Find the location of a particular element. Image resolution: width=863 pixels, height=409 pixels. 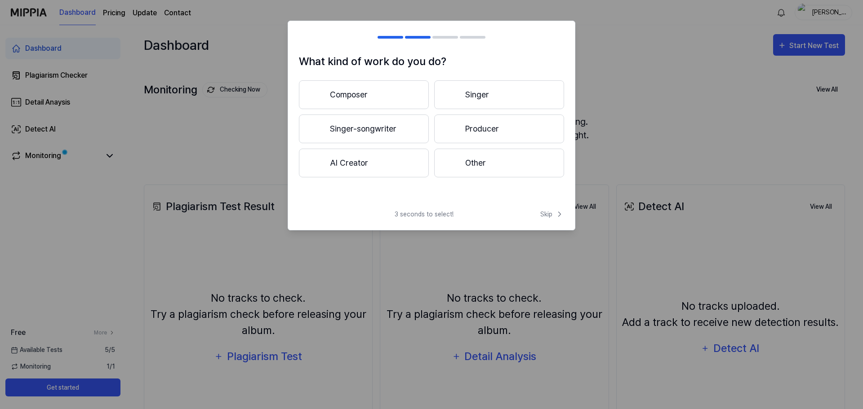

button: Singer is located at coordinates (499, 95).